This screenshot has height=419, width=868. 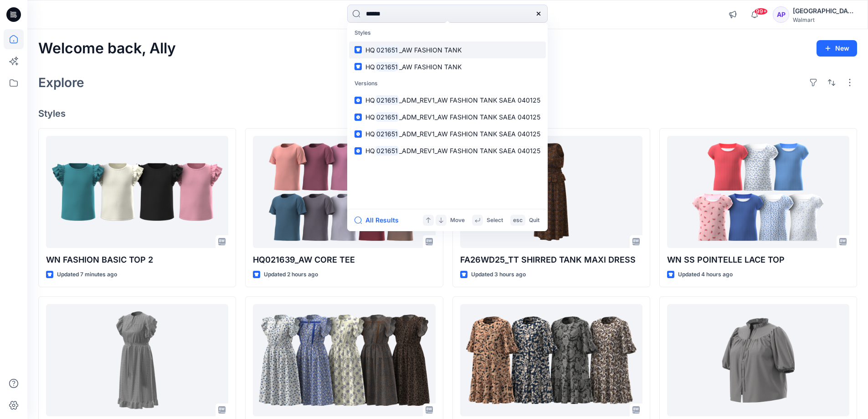 What do you see at coordinates (291, 275) in the screenshot?
I see `p: Updated 2 hours ago` at bounding box center [291, 275].